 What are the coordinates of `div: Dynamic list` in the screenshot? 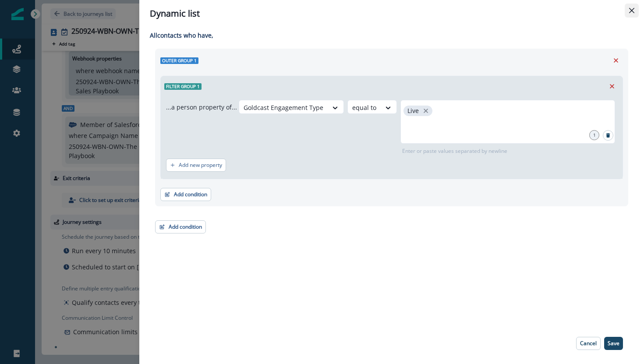 It's located at (392, 14).